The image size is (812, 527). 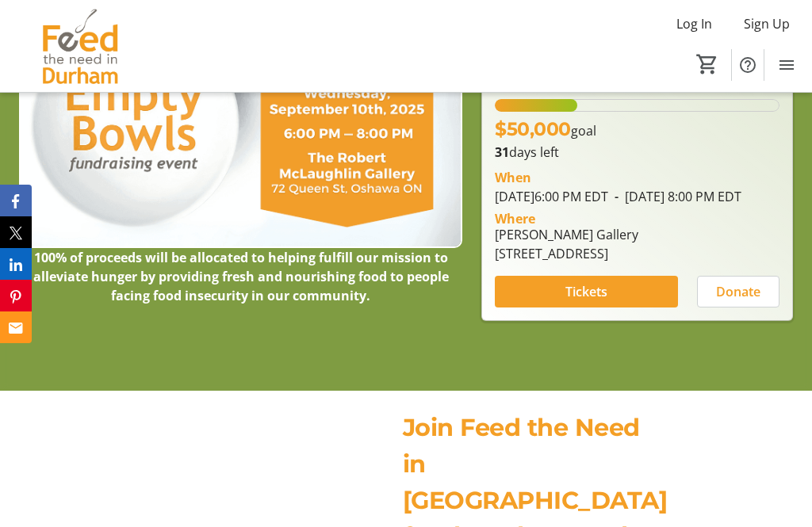 What do you see at coordinates (693, 23) in the screenshot?
I see `button: Log In` at bounding box center [693, 23].